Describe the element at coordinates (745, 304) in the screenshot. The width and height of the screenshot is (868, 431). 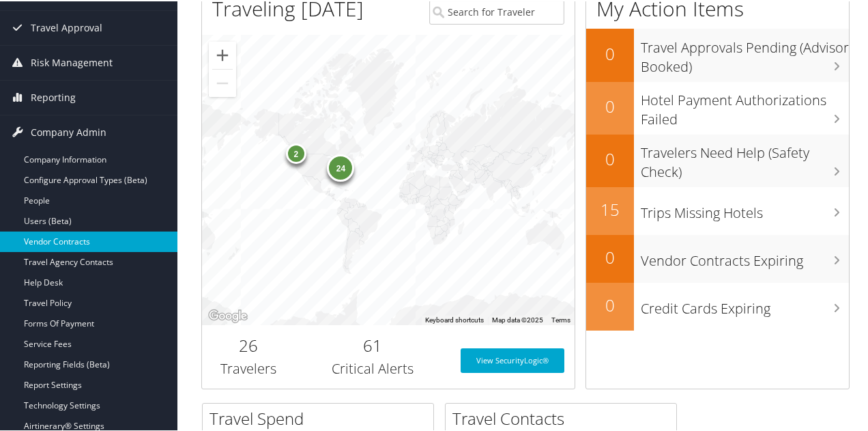
I see `h3: Credit Cards Expiring` at that location.